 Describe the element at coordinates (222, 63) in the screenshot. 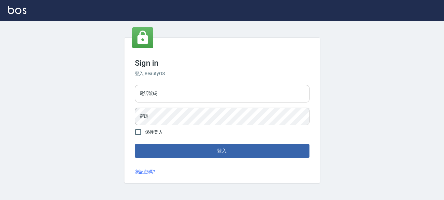

I see `h3: Sign in` at that location.